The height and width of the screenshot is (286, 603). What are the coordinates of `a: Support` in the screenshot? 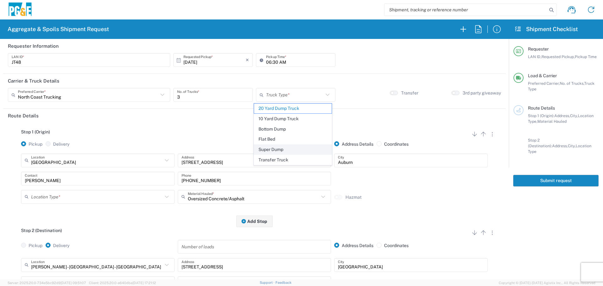 It's located at (268, 283).